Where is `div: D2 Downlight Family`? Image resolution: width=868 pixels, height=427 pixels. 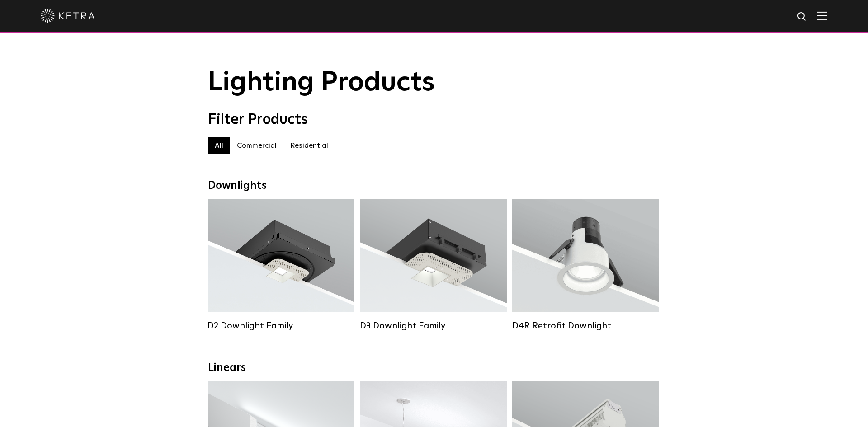 div: D2 Downlight Family is located at coordinates (281, 326).